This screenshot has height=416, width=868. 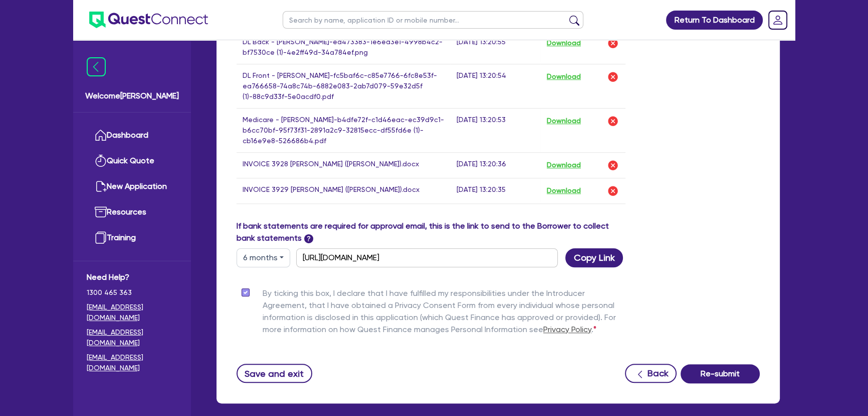 I want to click on button: Save and exit, so click(x=274, y=373).